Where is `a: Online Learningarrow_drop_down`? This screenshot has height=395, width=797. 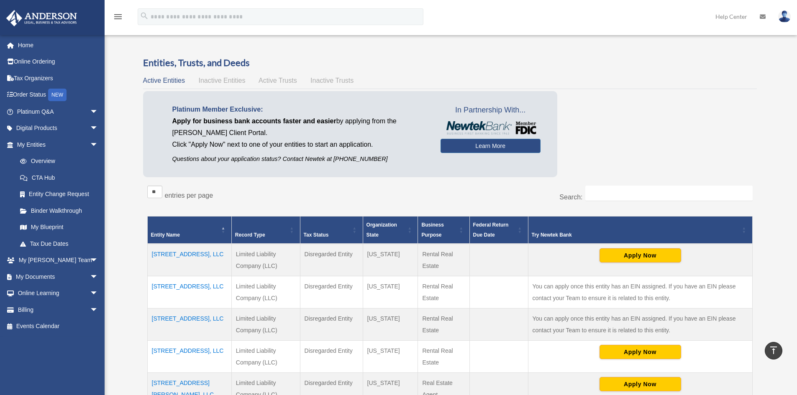
a: Online Learningarrow_drop_down is located at coordinates (58, 294).